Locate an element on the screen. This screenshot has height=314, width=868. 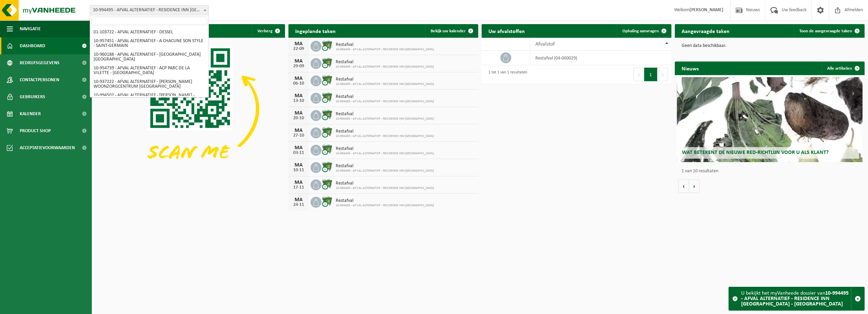
span: Verberg is located at coordinates (265, 31).